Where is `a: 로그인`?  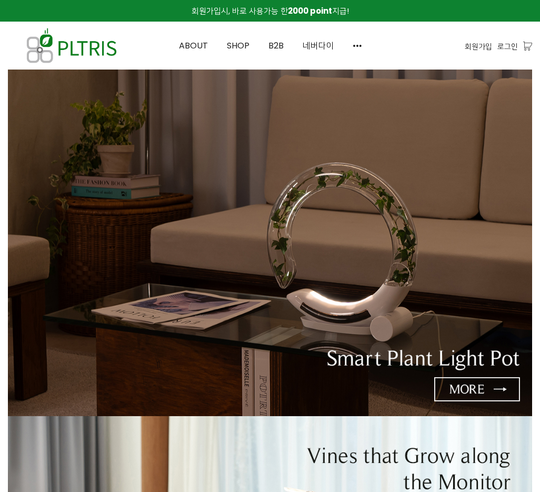 a: 로그인 is located at coordinates (507, 46).